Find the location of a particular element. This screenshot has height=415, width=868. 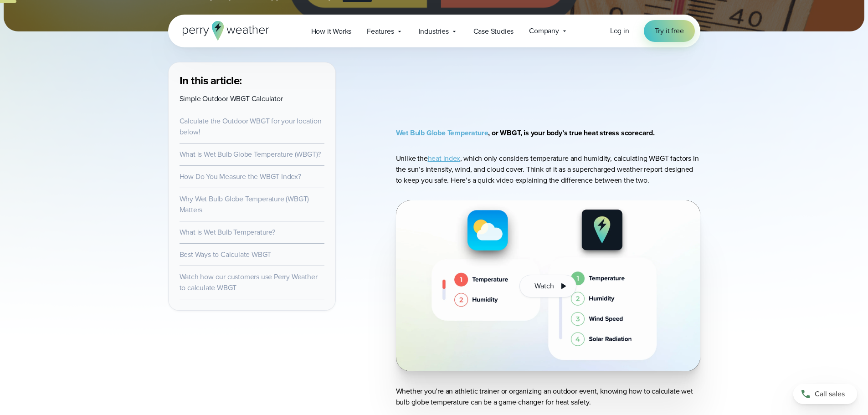

span: Features is located at coordinates (380, 31).